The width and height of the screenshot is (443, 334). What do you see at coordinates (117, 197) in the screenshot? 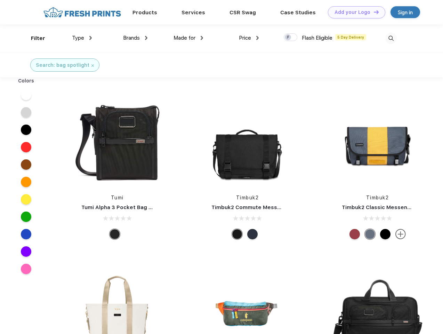
I see `a: Tumi` at bounding box center [117, 197].